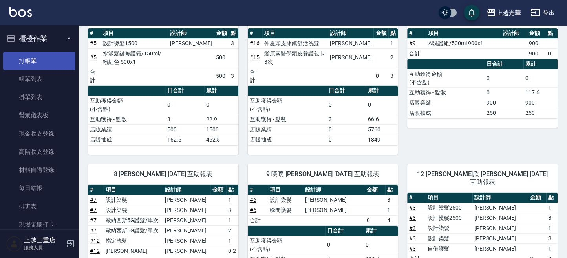 The image size is (567, 258). Describe the element at coordinates (39, 61) in the screenshot. I see `a: 打帳單` at that location.